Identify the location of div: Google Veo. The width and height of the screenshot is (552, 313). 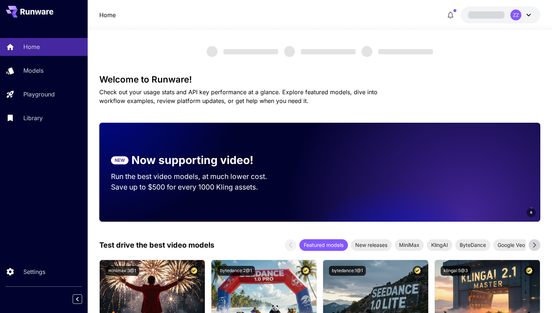
(512, 245).